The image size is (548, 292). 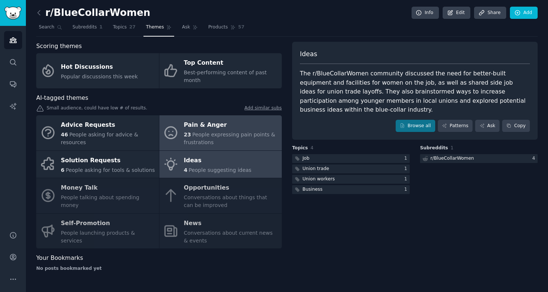 What do you see at coordinates (309, 54) in the screenshot?
I see `span: Ideas` at bounding box center [309, 54].